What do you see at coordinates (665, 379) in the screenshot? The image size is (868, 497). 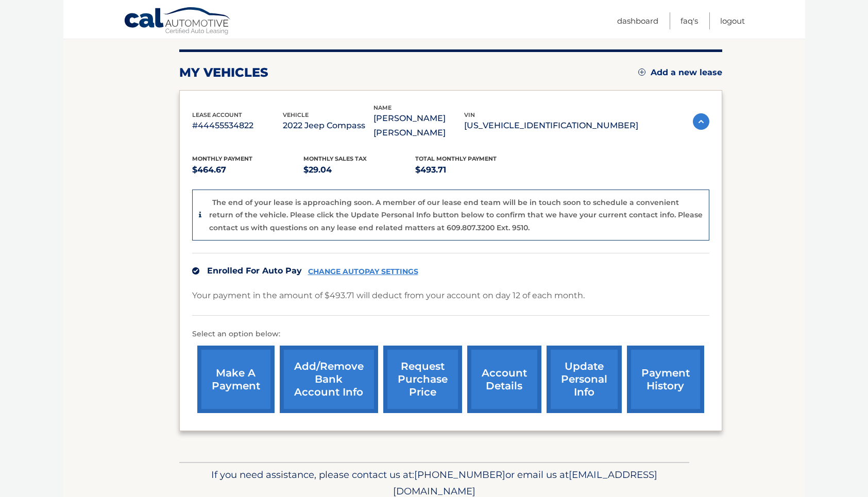 I see `a: payment history` at bounding box center [665, 379].